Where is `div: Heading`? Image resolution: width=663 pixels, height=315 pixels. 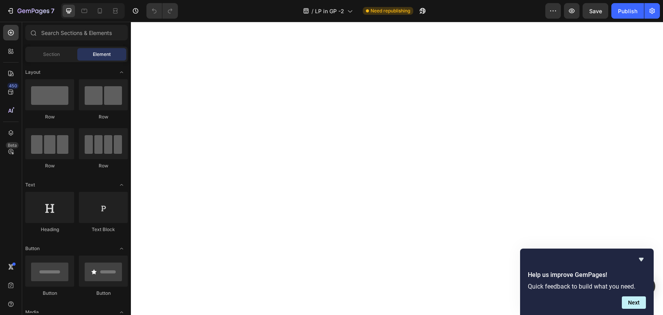 div: Heading is located at coordinates (50, 229).